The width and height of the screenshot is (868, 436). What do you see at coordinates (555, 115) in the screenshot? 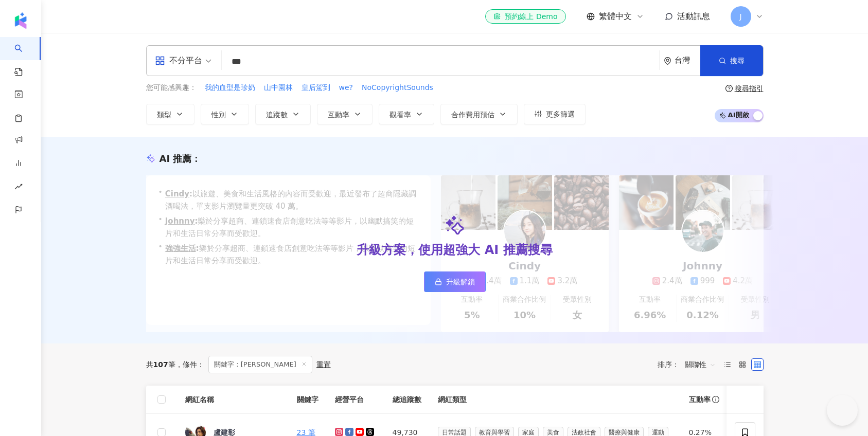
I see `button: 更多篩選` at bounding box center [555, 115].